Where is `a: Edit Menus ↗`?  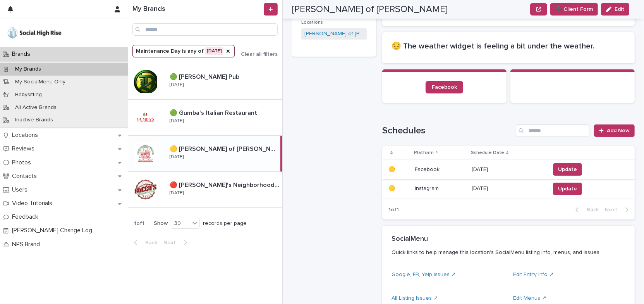 a: Edit Menus ↗ is located at coordinates (529, 298).